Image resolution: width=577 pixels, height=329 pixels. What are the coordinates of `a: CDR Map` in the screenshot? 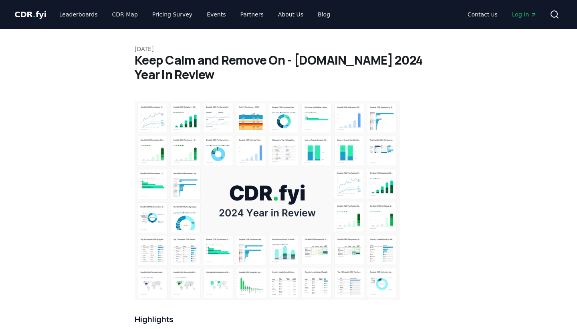 It's located at (125, 14).